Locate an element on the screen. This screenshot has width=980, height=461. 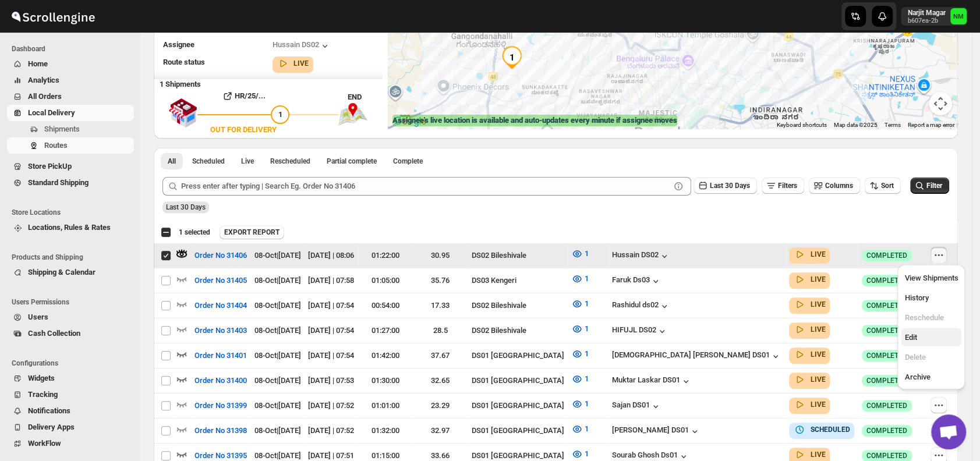
span: Complete is located at coordinates (407, 161).